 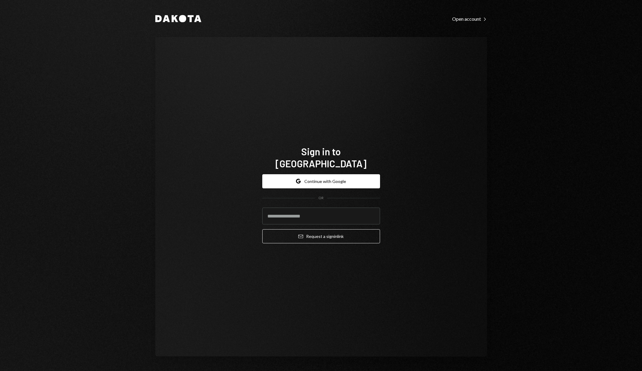 What do you see at coordinates (321, 181) in the screenshot?
I see `button: Continue with Google` at bounding box center [321, 181].